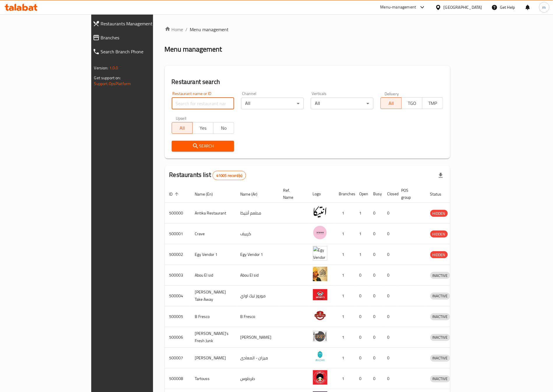 The width and height of the screenshot is (553, 392). What do you see at coordinates (320, 357) in the screenshot?
I see `img: Mizan - Maadi` at bounding box center [320, 357].